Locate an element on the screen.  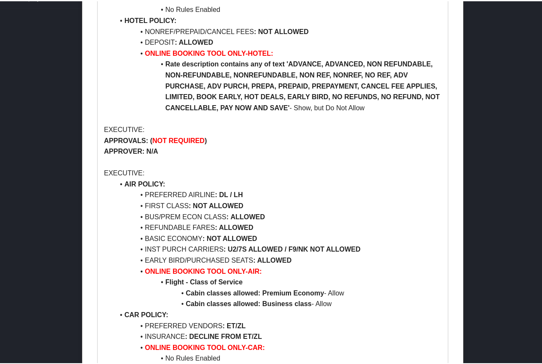
strong: APPROVALS: is located at coordinates (126, 139).